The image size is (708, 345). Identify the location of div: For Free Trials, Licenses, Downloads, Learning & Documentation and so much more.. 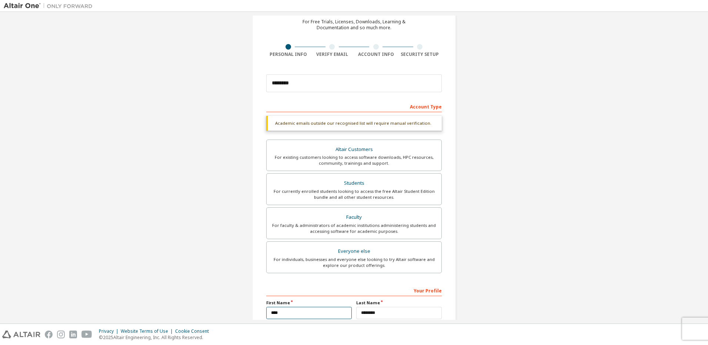
(354, 25).